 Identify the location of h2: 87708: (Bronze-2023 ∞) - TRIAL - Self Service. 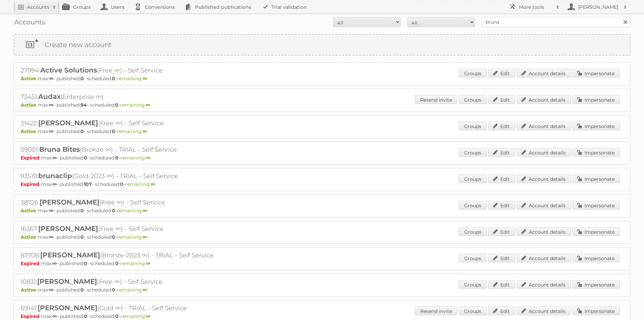
(139, 255).